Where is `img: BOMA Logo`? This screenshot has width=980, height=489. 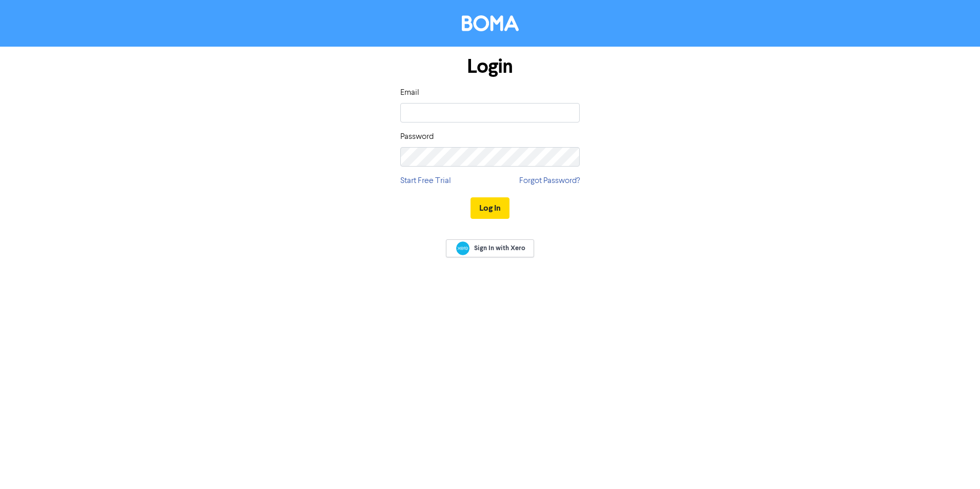 img: BOMA Logo is located at coordinates (490, 23).